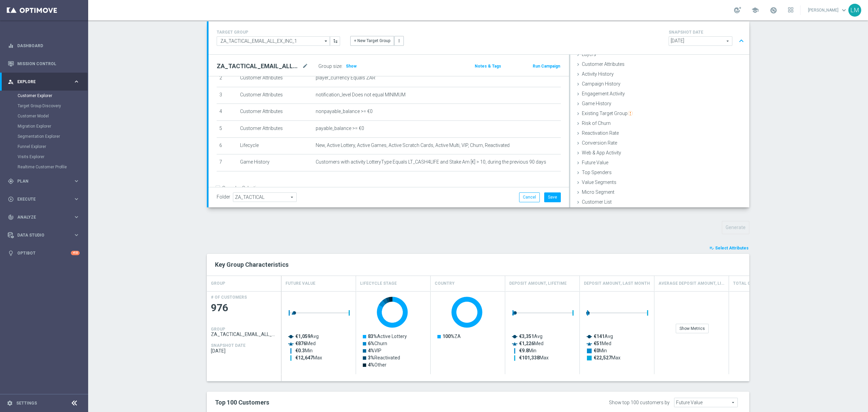 This screenshot has height=412, width=868. I want to click on h4: Deposit Amount, Lifetime, so click(538, 283).